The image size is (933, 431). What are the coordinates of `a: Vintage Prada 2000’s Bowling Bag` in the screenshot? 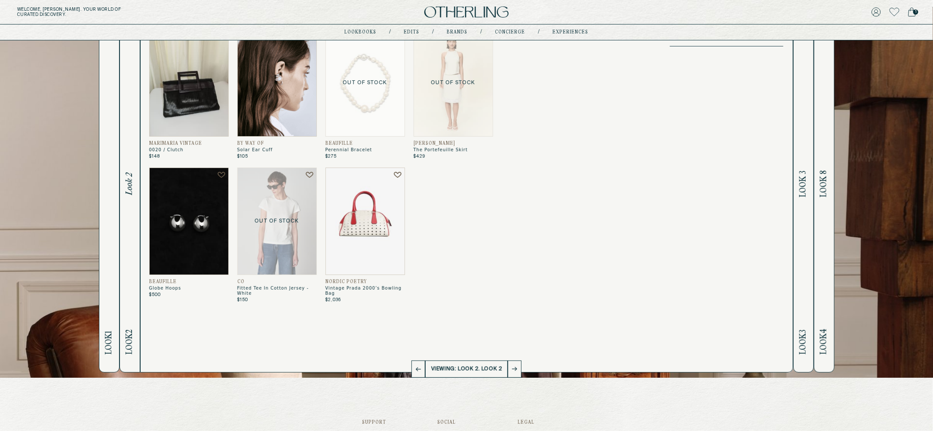 It's located at (365, 221).